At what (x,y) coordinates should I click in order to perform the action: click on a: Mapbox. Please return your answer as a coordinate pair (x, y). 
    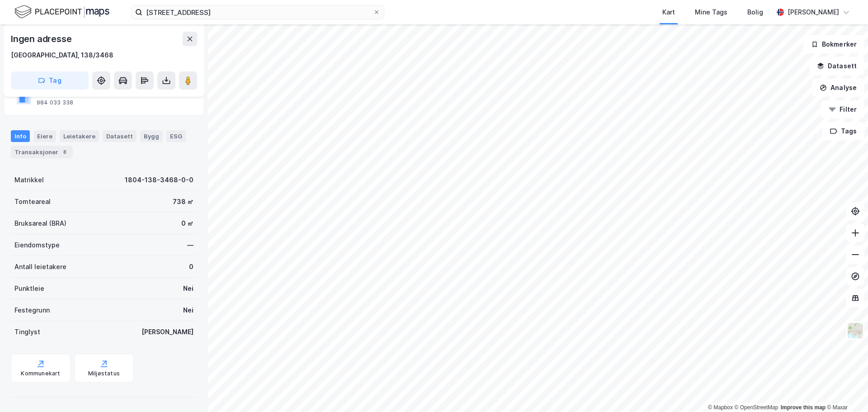
    Looking at the image, I should click on (720, 408).